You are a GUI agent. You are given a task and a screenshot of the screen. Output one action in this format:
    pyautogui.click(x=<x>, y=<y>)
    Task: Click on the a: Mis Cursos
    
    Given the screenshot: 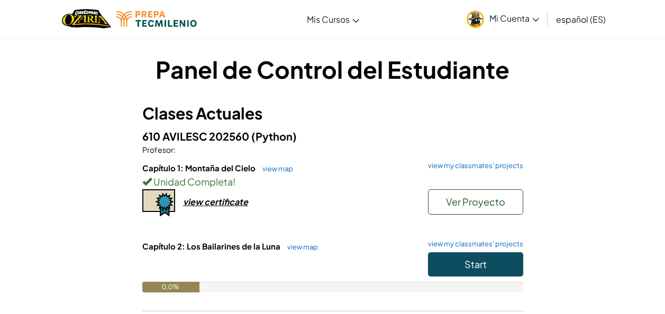 What is the action you would take?
    pyautogui.click(x=333, y=19)
    